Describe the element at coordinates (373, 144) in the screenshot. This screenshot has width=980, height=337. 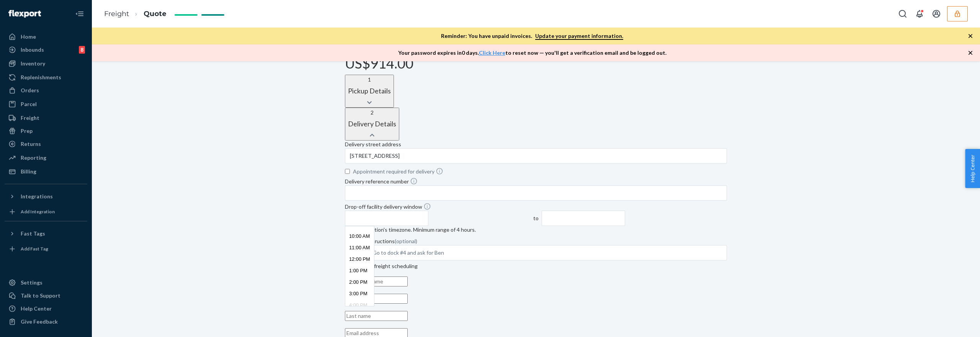
I see `span: Delivery street address` at that location.